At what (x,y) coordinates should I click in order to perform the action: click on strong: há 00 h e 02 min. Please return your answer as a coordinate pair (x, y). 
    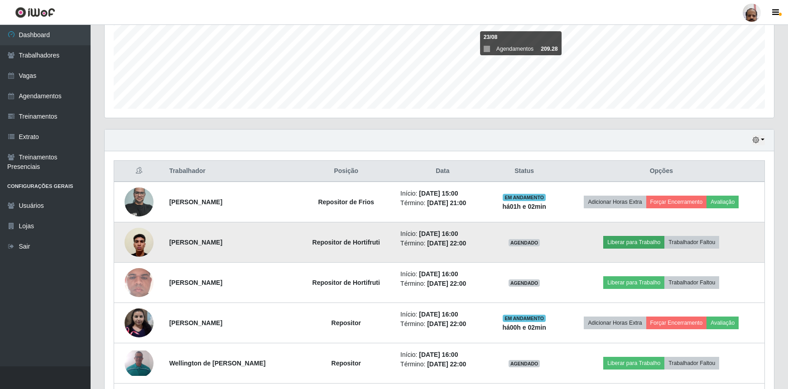
    Looking at the image, I should click on (524, 328).